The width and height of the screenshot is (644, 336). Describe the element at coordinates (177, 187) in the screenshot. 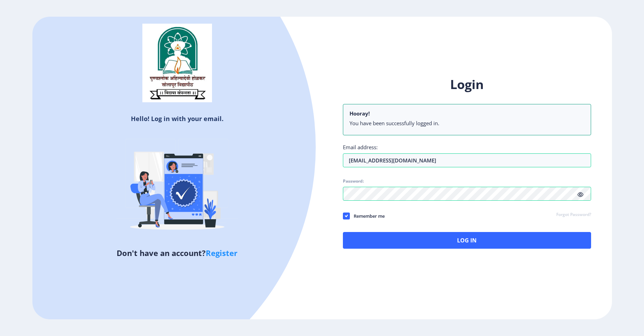

I see `img: Verified-rafiki.svg` at that location.